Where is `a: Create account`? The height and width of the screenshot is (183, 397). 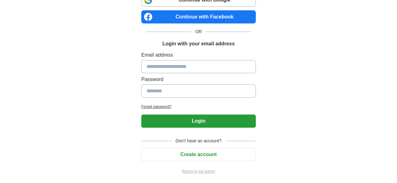 a: Create account is located at coordinates (198, 155).